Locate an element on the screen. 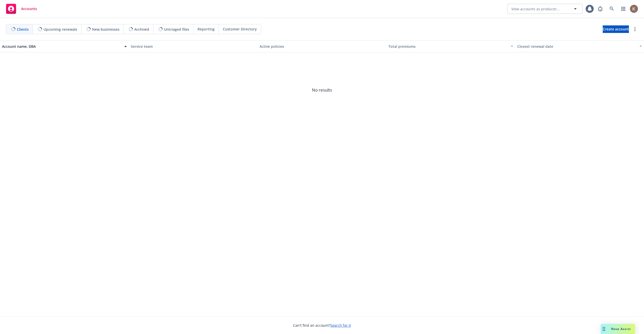 The width and height of the screenshot is (644, 334). div: Service team is located at coordinates (193, 46).